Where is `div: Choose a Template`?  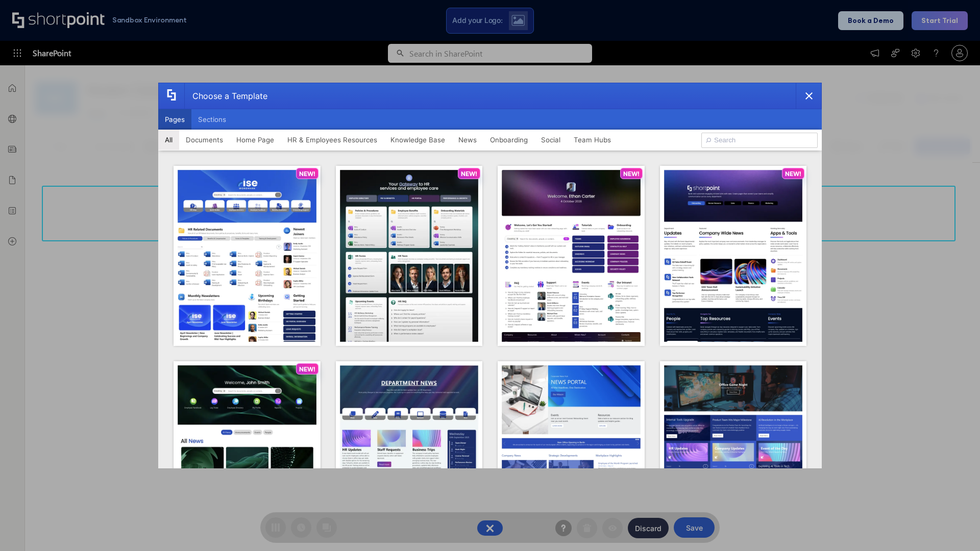
div: Choose a Template is located at coordinates (226, 96).